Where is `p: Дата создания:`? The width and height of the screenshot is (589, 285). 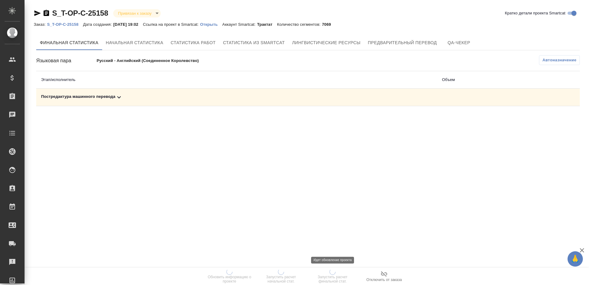
p: Дата создания: is located at coordinates (98, 24).